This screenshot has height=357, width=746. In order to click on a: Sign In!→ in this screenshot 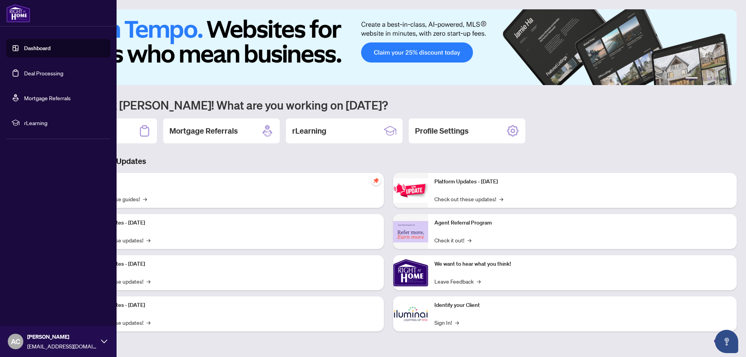, I will do `click(446, 322)`.